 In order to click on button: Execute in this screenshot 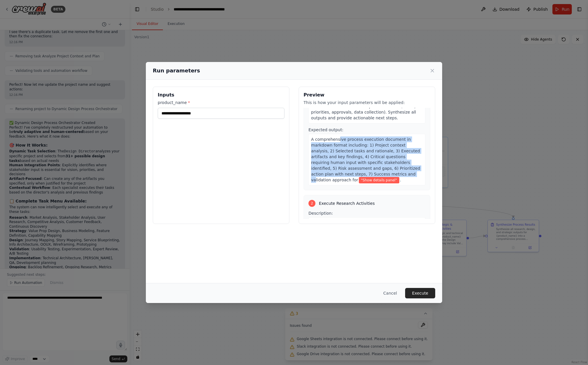, I will do `click(420, 293)`.